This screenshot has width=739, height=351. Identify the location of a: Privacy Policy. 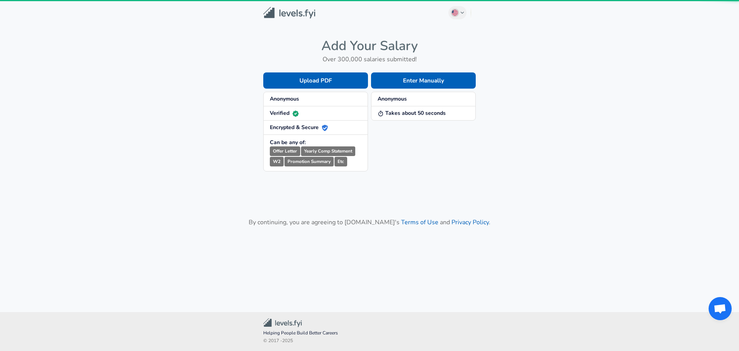
(470, 222).